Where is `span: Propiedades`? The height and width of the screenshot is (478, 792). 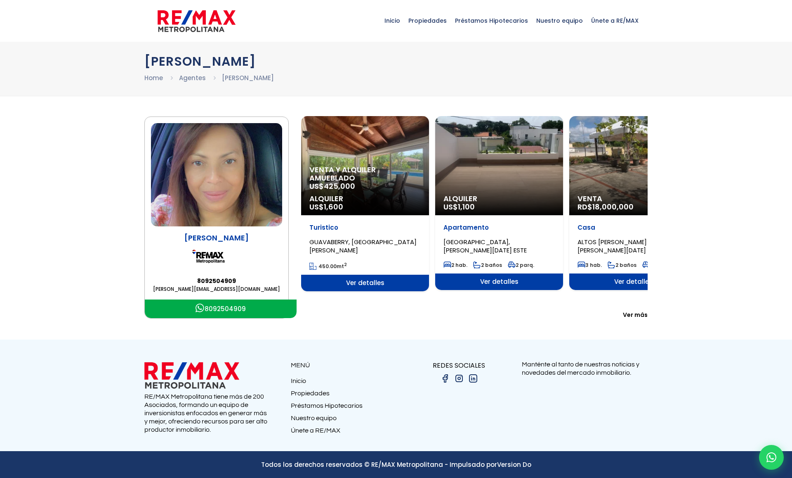
span: Propiedades is located at coordinates (428, 21).